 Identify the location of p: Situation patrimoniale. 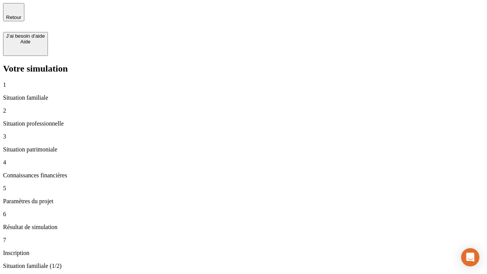
(244, 150).